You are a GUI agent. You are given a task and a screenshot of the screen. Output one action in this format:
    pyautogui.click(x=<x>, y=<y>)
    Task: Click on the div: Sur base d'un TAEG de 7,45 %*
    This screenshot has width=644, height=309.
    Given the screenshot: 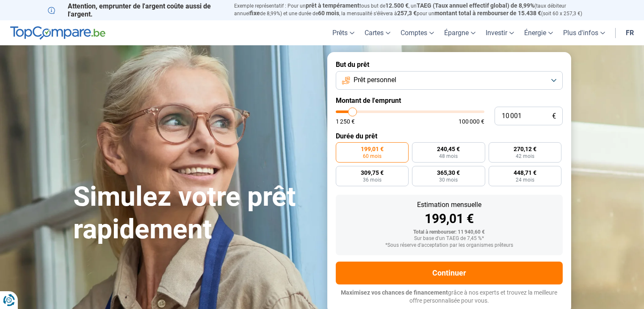 What is the action you would take?
    pyautogui.click(x=449, y=239)
    